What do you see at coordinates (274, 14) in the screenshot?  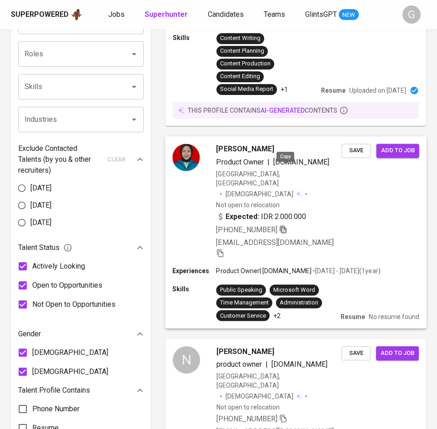 I see `span: Teams` at bounding box center [274, 14].